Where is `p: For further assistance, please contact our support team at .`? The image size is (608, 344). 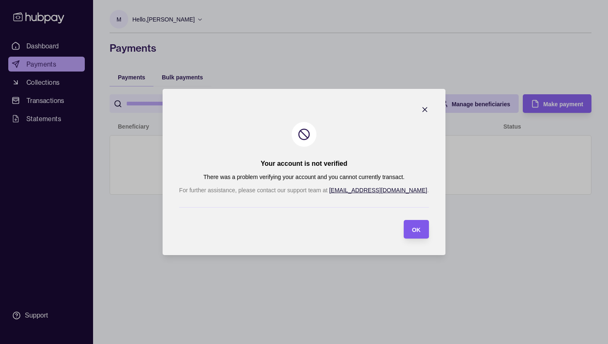 p: For further assistance, please contact our support team at . is located at coordinates (304, 190).